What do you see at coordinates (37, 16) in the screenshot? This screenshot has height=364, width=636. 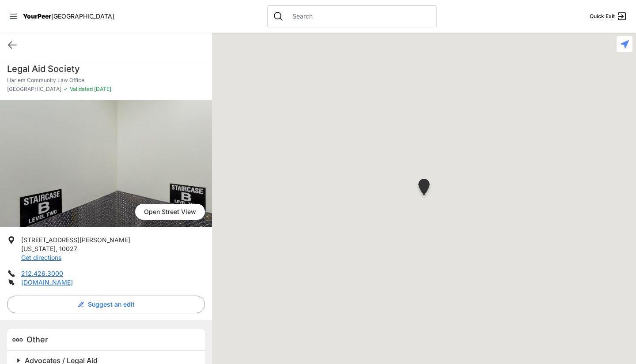 I see `span: YourPeer` at bounding box center [37, 16].